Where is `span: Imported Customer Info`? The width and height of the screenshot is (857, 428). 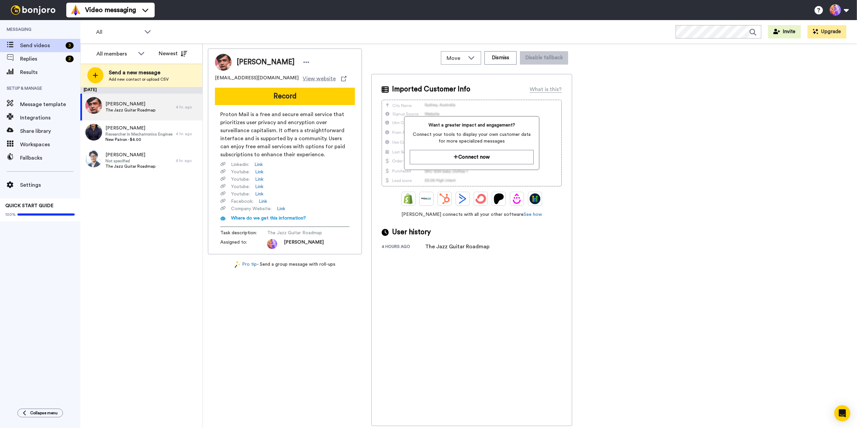
span: Imported Customer Info is located at coordinates (431, 89).